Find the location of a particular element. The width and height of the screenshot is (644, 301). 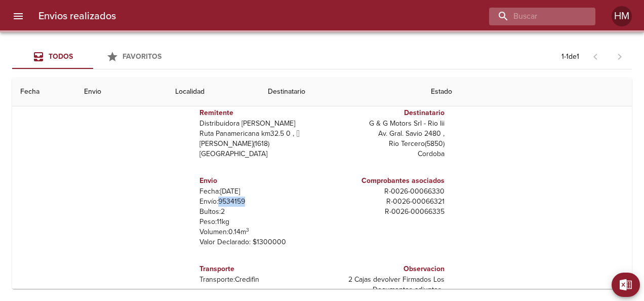

p: Transporte: Credifin is located at coordinates (259, 280).